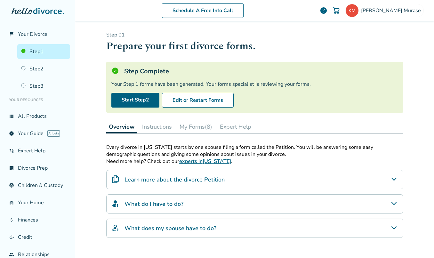 This screenshot has height=258, width=434. I want to click on img: katsu610@gmail.com, so click(352, 11).